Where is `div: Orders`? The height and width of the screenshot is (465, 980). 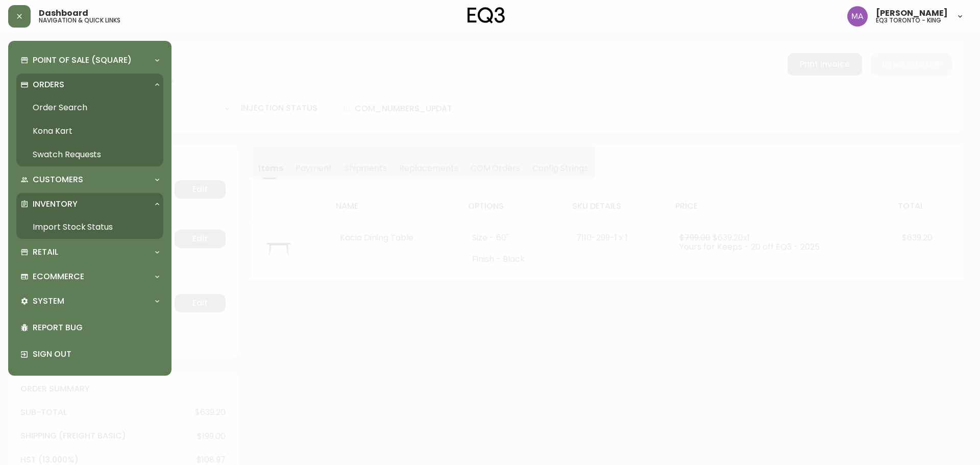 div: Orders is located at coordinates (90, 84).